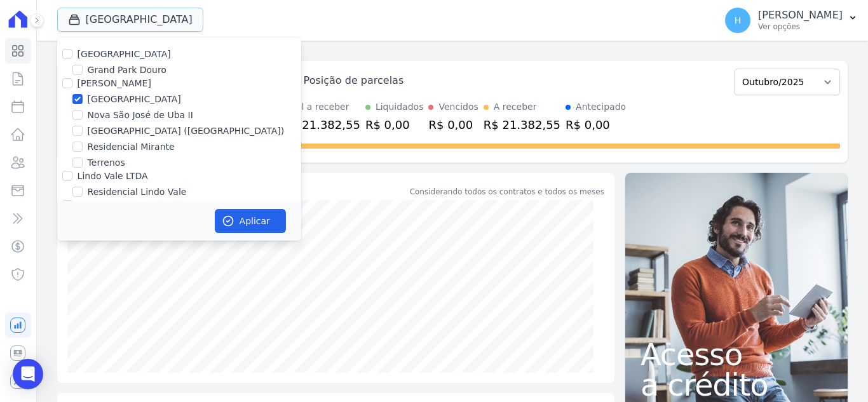  Describe the element at coordinates (354, 81) in the screenshot. I see `div: Posição de parcelas` at that location.